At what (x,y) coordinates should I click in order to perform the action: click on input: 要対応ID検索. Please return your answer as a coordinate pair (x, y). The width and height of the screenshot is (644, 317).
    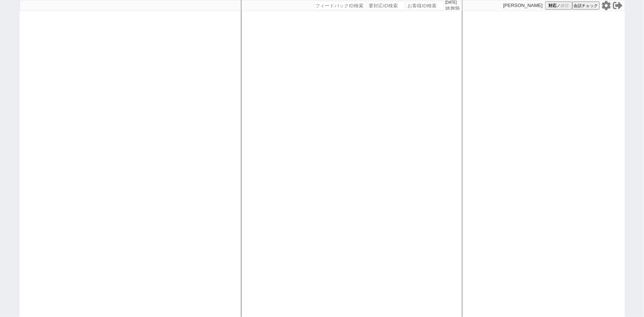
    Looking at the image, I should click on (387, 5).